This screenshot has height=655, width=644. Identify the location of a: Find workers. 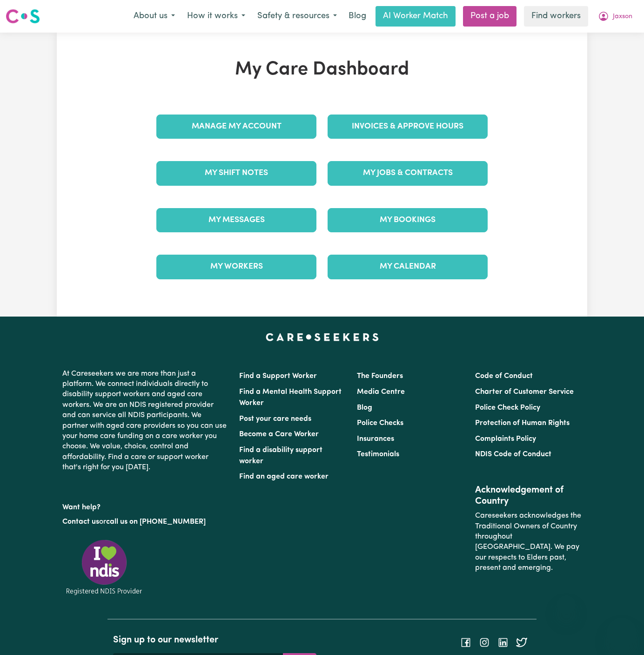
(556, 16).